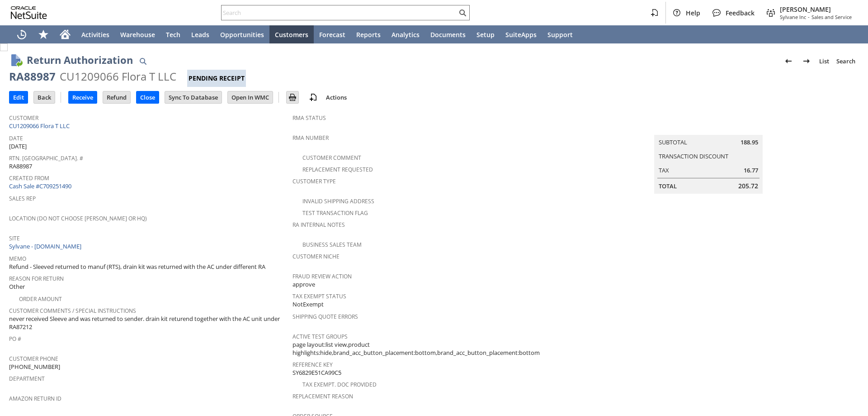 The image size is (868, 416). What do you see at coordinates (118, 77) in the screenshot?
I see `div: CU1209066 Flora T LLC` at bounding box center [118, 77].